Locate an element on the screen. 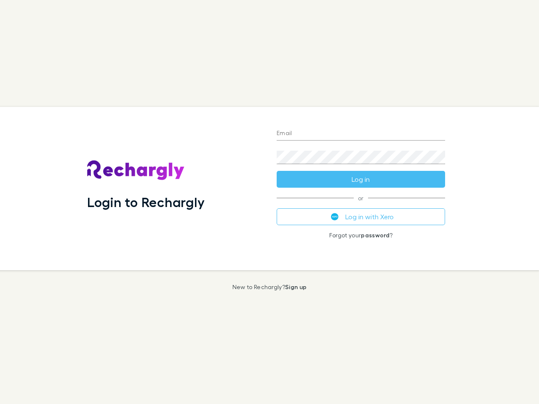 The width and height of the screenshot is (539, 404). button: Log in is located at coordinates (361, 179).